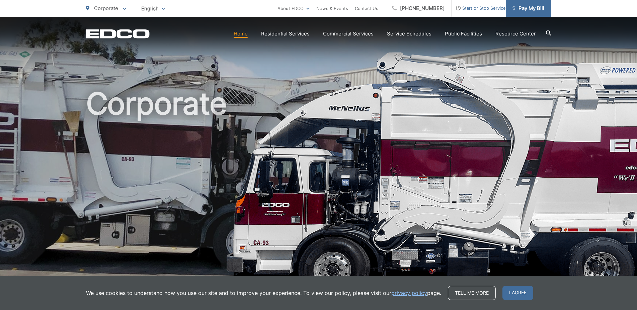 This screenshot has height=310, width=637. Describe the element at coordinates (409, 293) in the screenshot. I see `a: privacy policy` at that location.